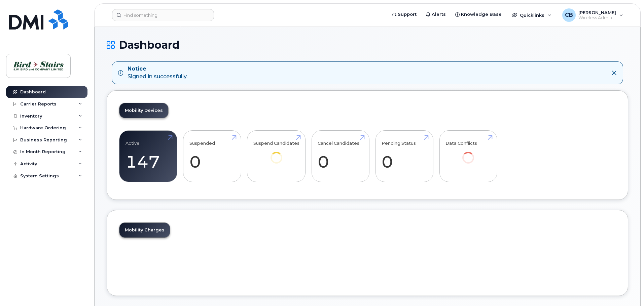 The height and width of the screenshot is (306, 644). I want to click on a: Suspended 0, so click(212, 156).